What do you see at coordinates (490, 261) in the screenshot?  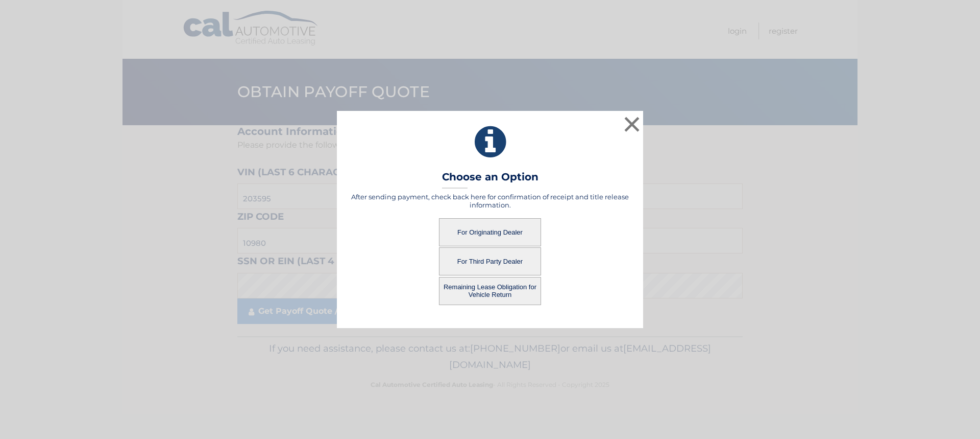 I see `button: For Third Party Dealer` at bounding box center [490, 261].